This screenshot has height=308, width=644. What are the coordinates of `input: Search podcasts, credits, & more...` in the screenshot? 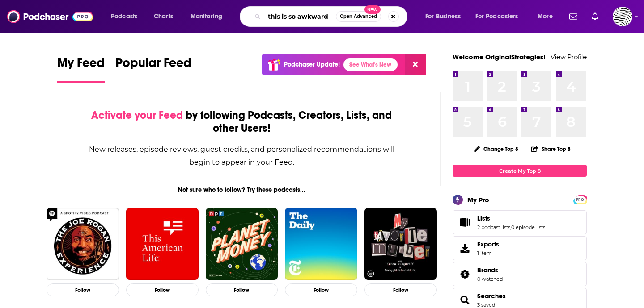 It's located at (300, 17).